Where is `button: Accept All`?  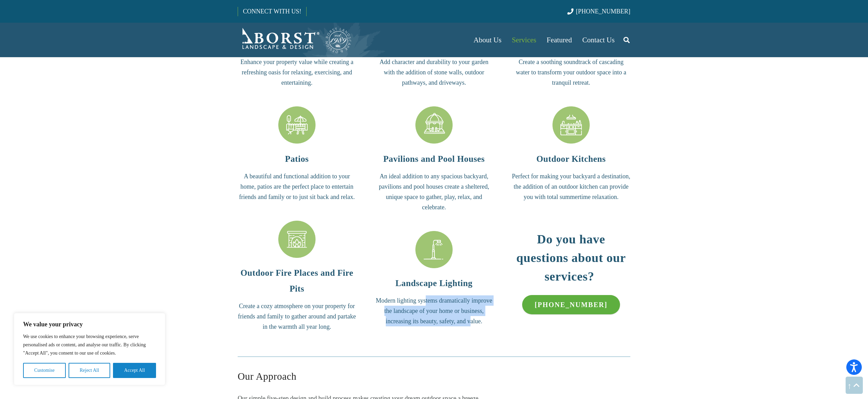 button: Accept All is located at coordinates (134, 370).